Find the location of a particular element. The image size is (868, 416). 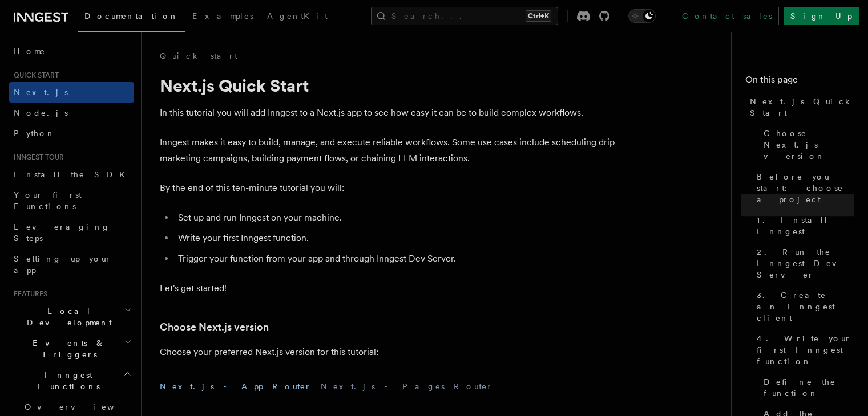

button: Toggle dark mode is located at coordinates (642, 16).